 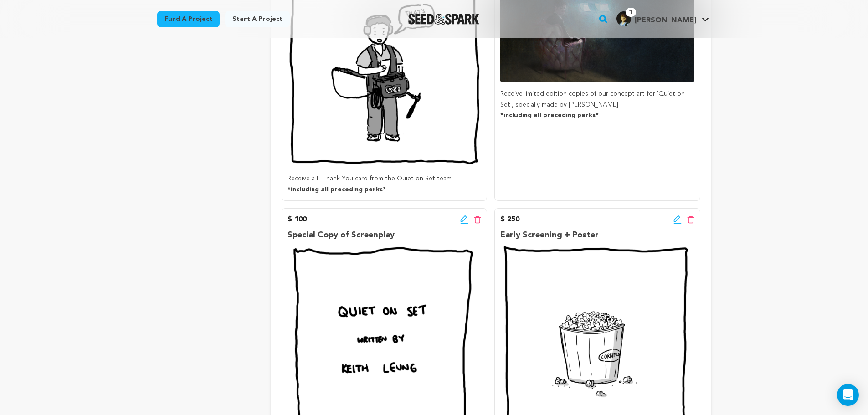 I want to click on a: Start a project, so click(x=258, y=19).